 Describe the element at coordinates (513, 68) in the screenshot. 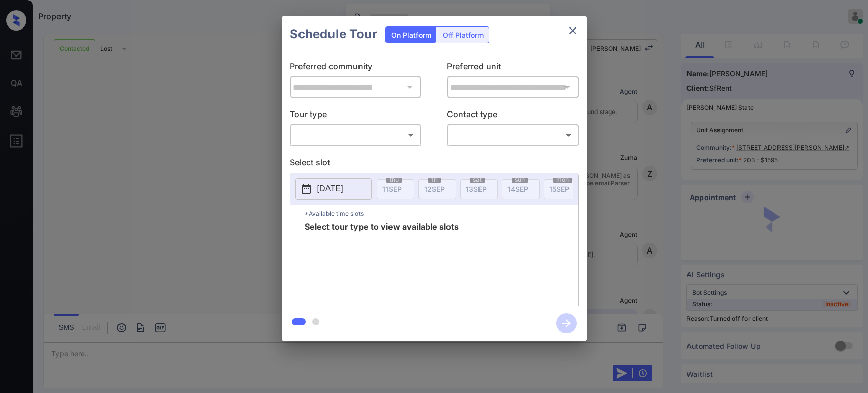

I see `p: Preferred unit` at that location.